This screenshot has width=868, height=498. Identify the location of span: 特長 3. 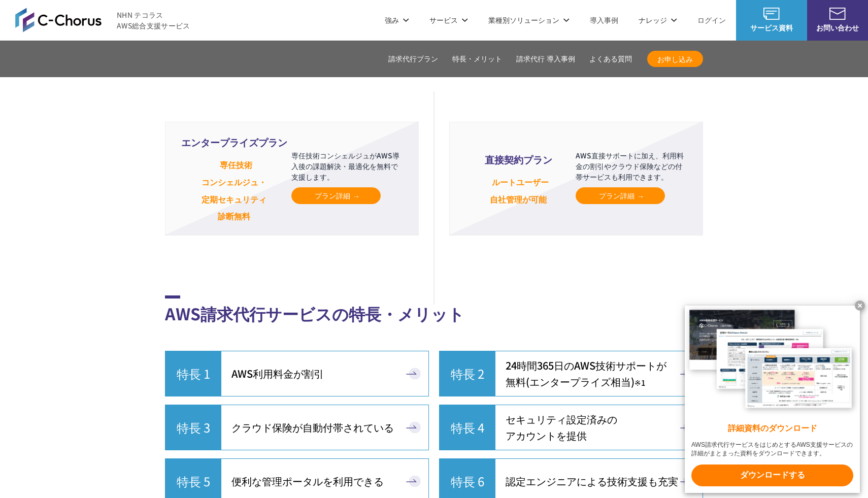
(193, 427).